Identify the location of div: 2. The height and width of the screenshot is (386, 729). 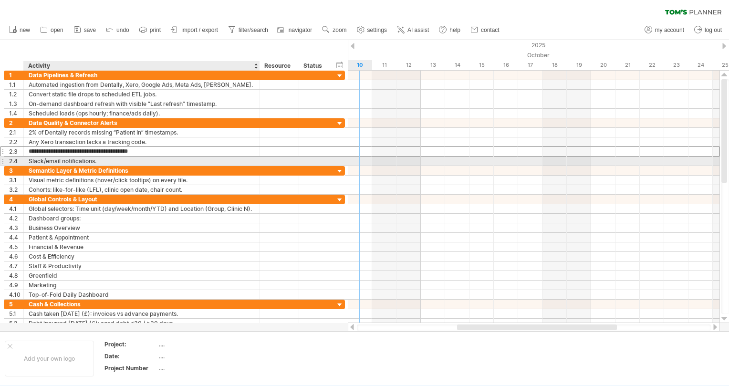
(16, 123).